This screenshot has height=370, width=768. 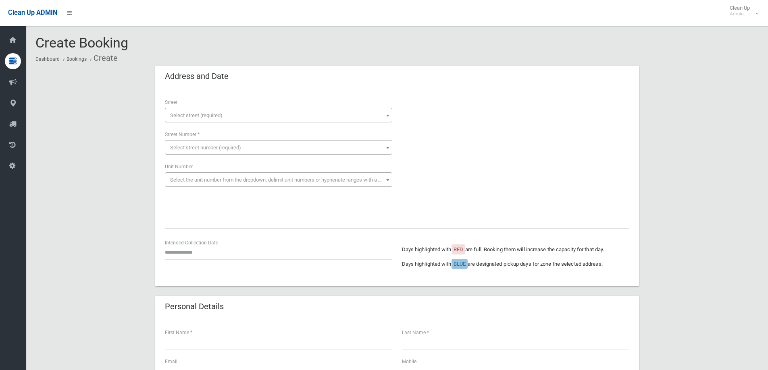 What do you see at coordinates (283, 180) in the screenshot?
I see `span: Select the unit number from the dropdown, delimit unit numbers or hyphenate ranges with a comma` at bounding box center [283, 180].